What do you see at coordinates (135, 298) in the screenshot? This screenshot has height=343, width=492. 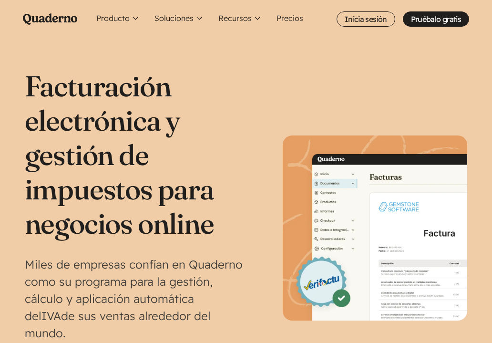 I see `p: Miles de empresas confían en Quaderno como su programa para la gestión, cálculo y aplicación auto...` at bounding box center [135, 298].